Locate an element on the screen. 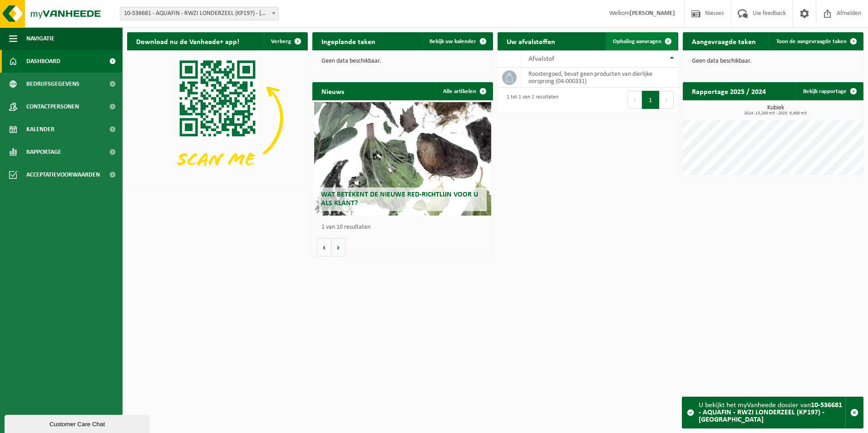 The height and width of the screenshot is (433, 868). span: Bekijk uw kalender is located at coordinates (452, 41).